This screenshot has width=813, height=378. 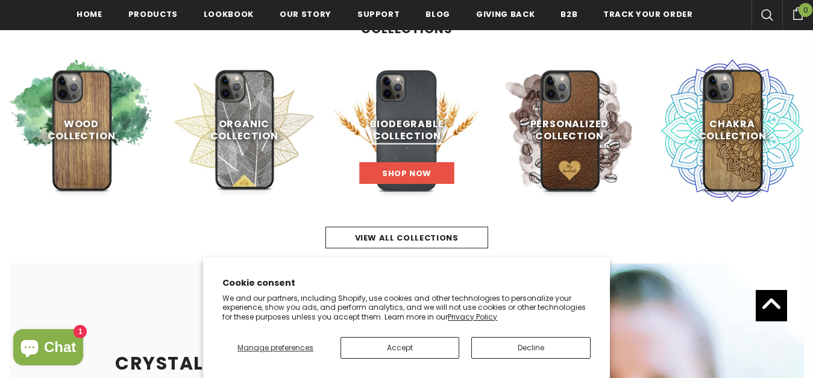 What do you see at coordinates (89, 14) in the screenshot?
I see `span: Home` at bounding box center [89, 14].